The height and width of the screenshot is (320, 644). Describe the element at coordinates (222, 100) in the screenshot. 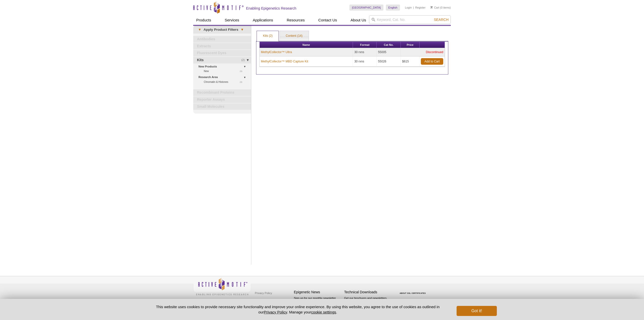

I see `a: Reporter Assays` at that location.